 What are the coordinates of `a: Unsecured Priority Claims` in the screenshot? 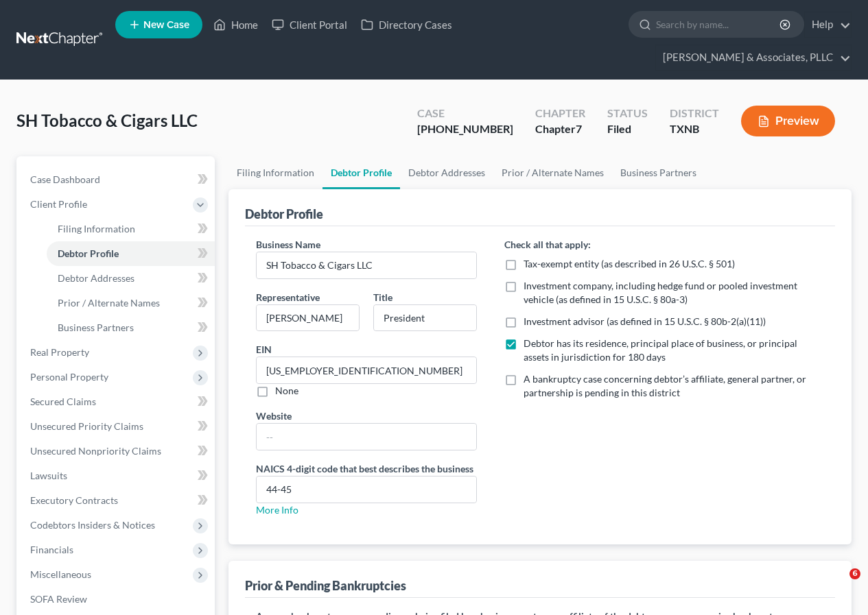 It's located at (117, 427).